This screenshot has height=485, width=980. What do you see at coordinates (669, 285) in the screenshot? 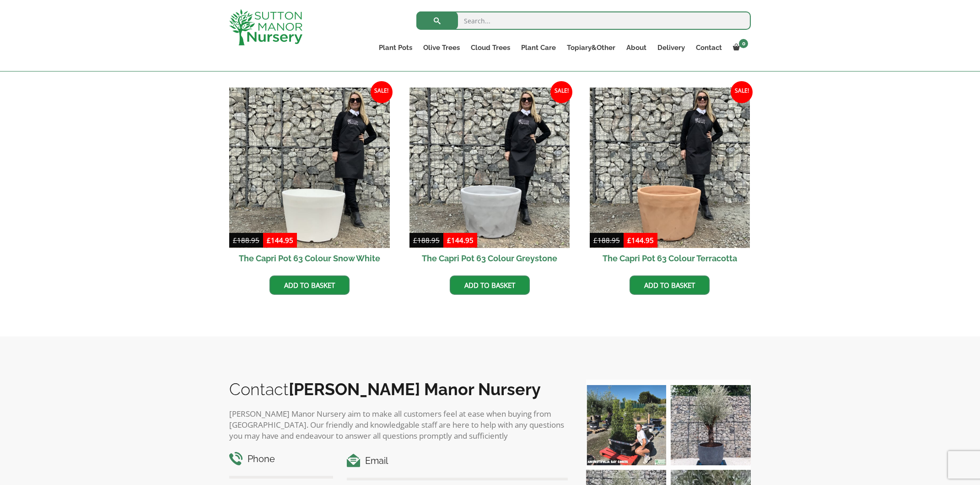
I see `a: Add to basket: “The Capri Pot 63 Colour Terracotta”` at bounding box center [669, 285].